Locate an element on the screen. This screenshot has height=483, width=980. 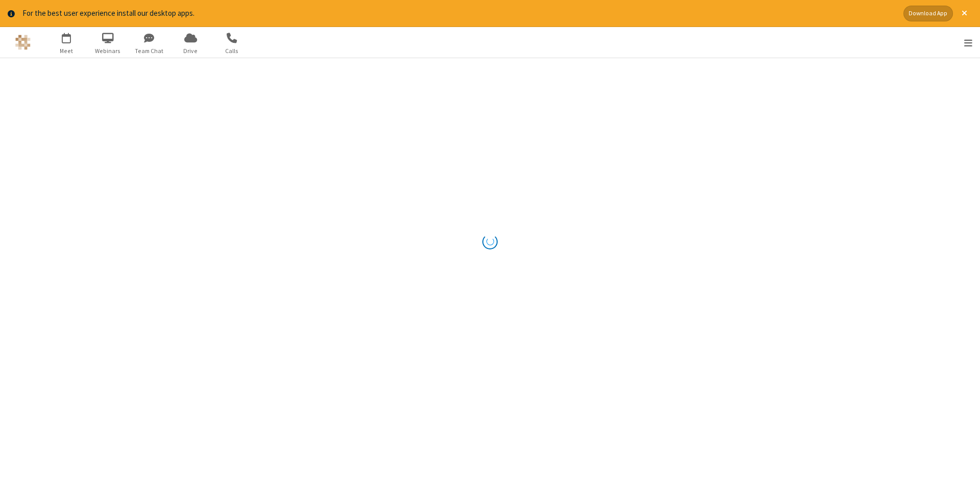
span: Meet is located at coordinates (66, 51).